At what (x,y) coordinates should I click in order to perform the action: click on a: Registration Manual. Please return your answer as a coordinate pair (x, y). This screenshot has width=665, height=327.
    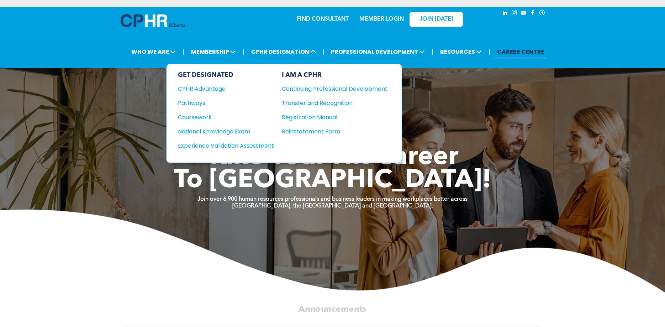
    Looking at the image, I should click on (335, 117).